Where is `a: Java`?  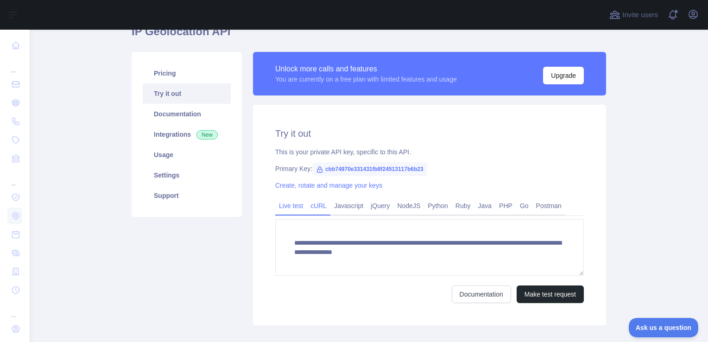 a: Java is located at coordinates (485, 206).